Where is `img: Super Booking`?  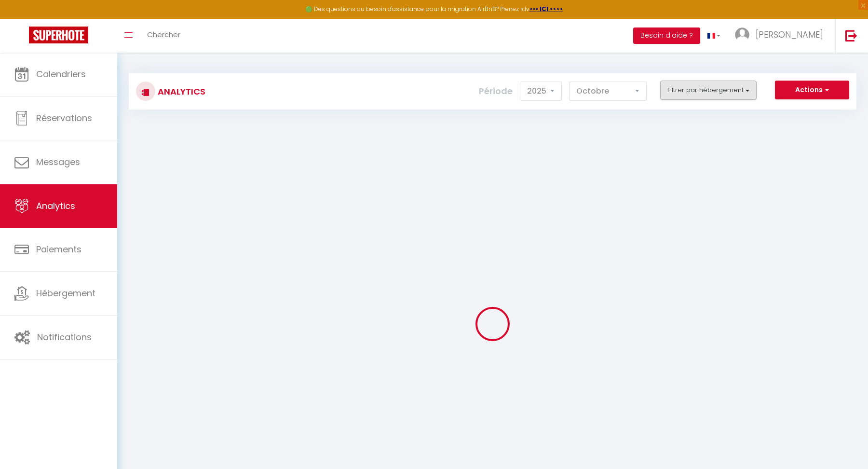
img: Super Booking is located at coordinates (58, 35).